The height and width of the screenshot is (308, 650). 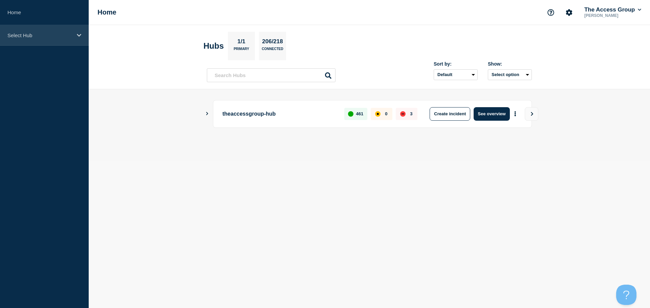 What do you see at coordinates (450, 114) in the screenshot?
I see `button: Create incident` at bounding box center [450, 114].